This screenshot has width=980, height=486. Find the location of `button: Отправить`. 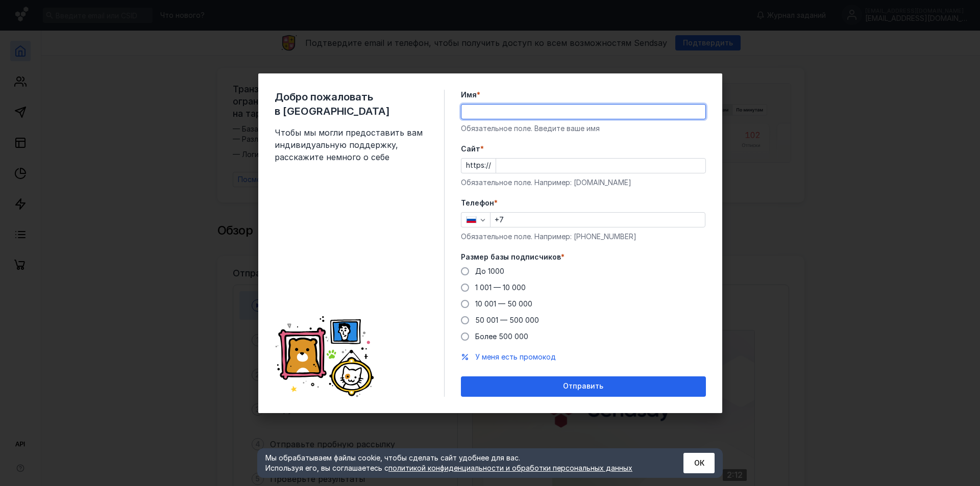

button: Отправить is located at coordinates (583, 387).